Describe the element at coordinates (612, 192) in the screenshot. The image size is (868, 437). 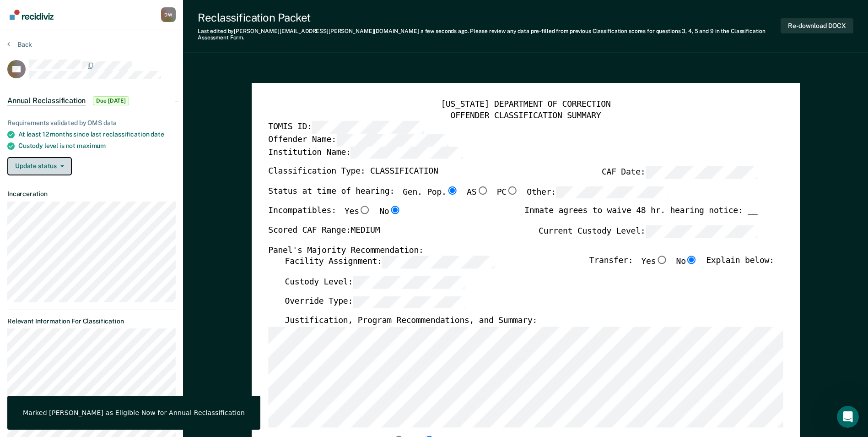
I see `input: Other:` at that location.